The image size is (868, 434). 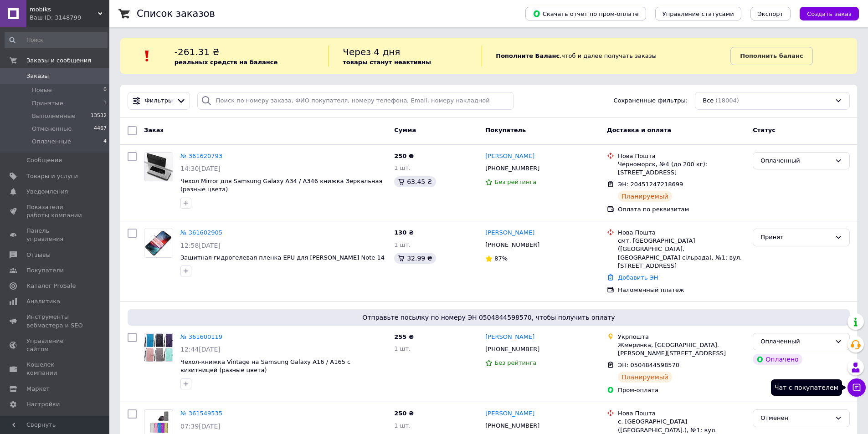 I want to click on span: Через 4 дня, so click(x=371, y=52).